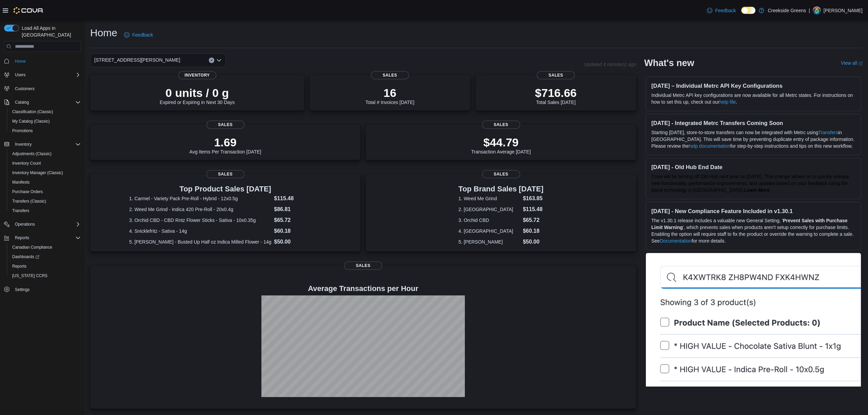 Image resolution: width=868 pixels, height=415 pixels. What do you see at coordinates (45, 182) in the screenshot?
I see `button: Manifests` at bounding box center [45, 182].